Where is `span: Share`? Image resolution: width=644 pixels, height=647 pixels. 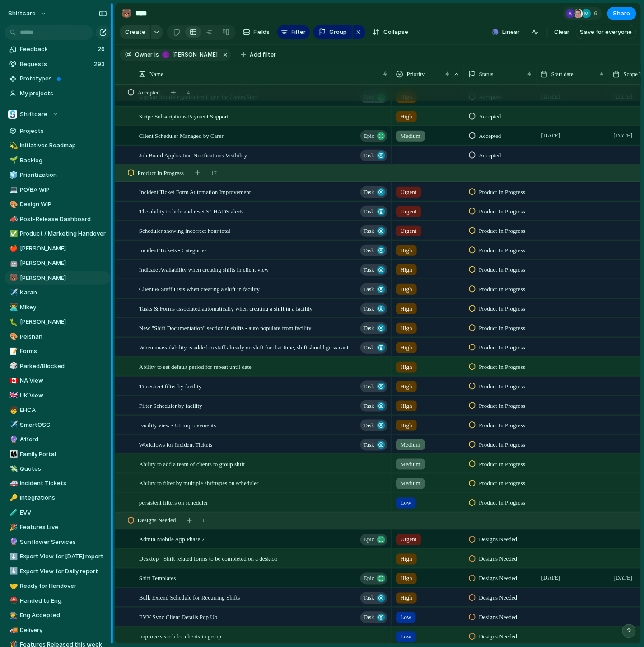 span: Share is located at coordinates (622, 14).